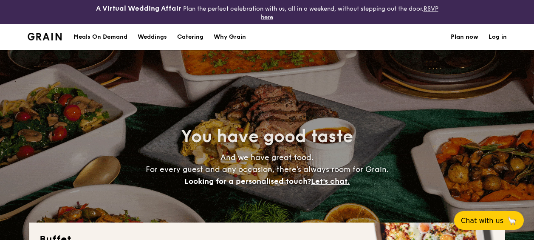 The height and width of the screenshot is (240, 534). Describe the element at coordinates (267, 136) in the screenshot. I see `span: You have good taste` at that location.